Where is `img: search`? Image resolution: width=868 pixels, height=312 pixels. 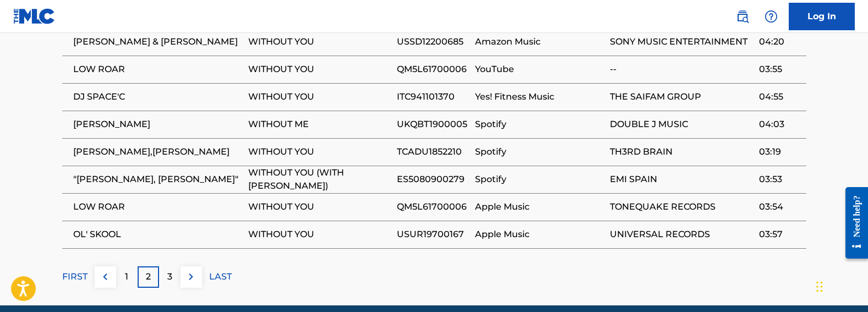 img: search is located at coordinates (742, 16).